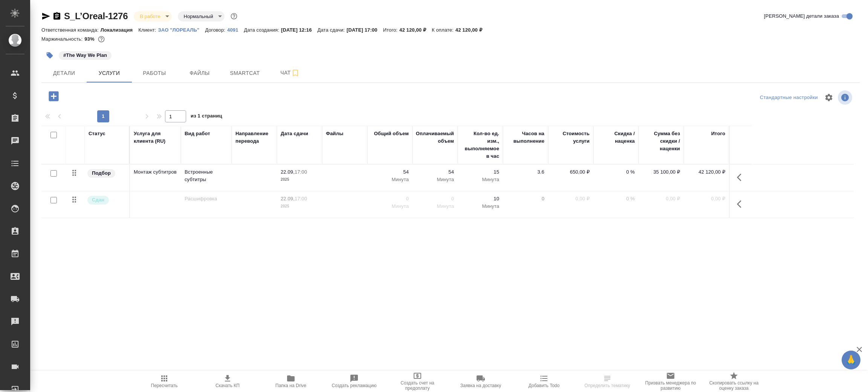 Image resolution: width=868 pixels, height=392 pixels. What do you see at coordinates (181, 30) in the screenshot?
I see `a: ЗАО "ЛОРЕАЛЬ"` at bounding box center [181, 30].